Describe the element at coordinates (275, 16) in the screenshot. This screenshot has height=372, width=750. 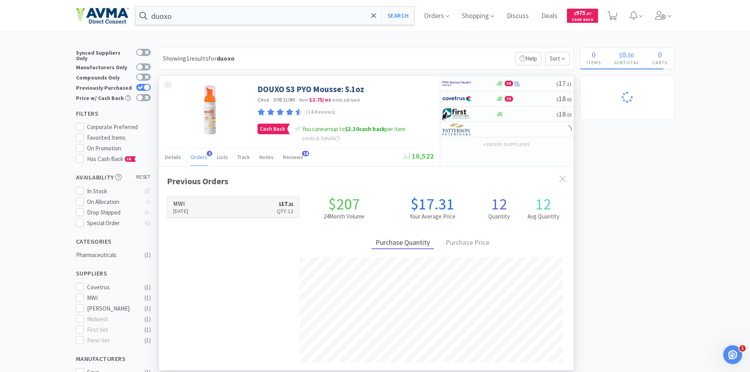
I see `input: Search by item, sku, manufacturer, ingredient, size...` at that location.